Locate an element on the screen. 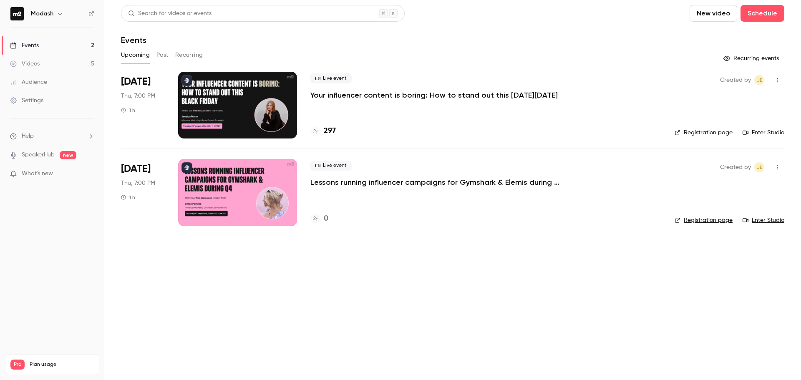 Image resolution: width=801 pixels, height=380 pixels. button: Recurring is located at coordinates (189, 55).